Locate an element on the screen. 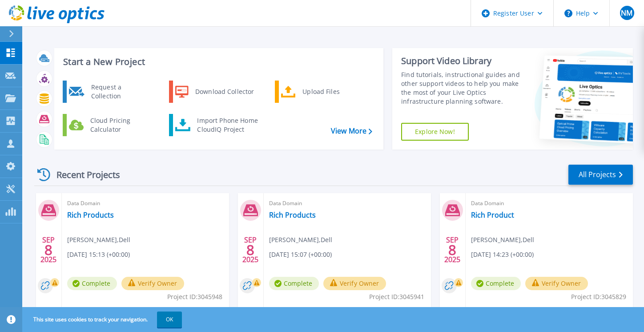 Image resolution: width=644 pixels, height=332 pixels. div: Request a Collection is located at coordinates (119, 92).